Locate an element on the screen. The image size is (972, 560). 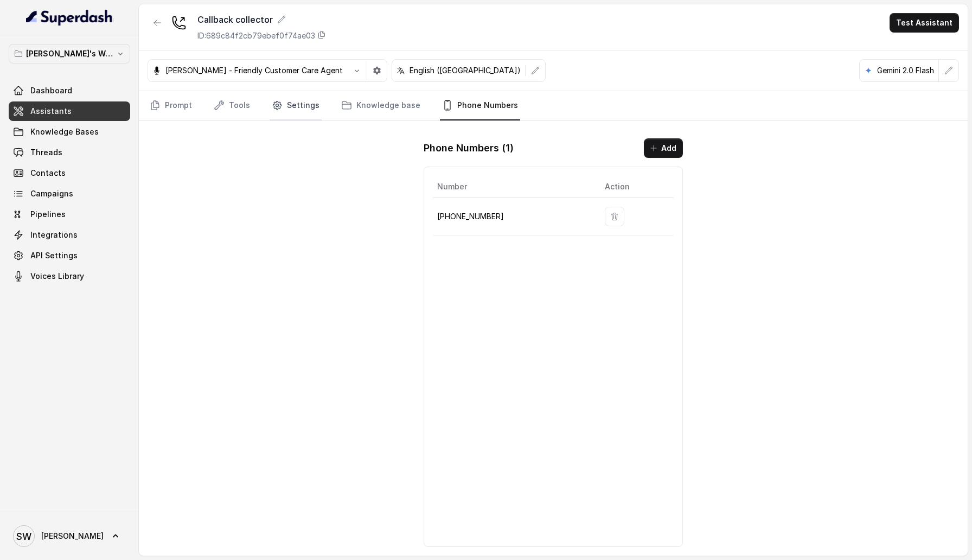
span: Voices Library is located at coordinates (57, 276).